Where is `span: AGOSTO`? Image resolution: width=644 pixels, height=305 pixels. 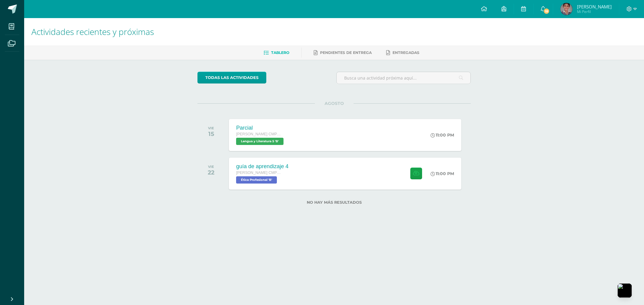
span: AGOSTO is located at coordinates (334, 103).